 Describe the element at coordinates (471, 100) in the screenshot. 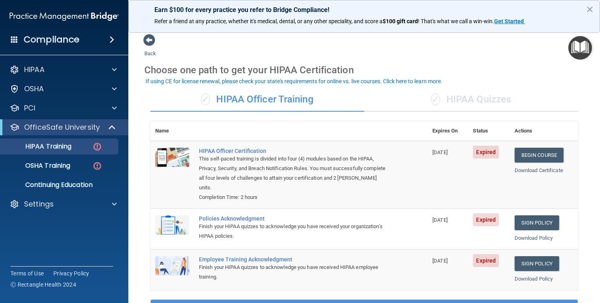

I see `div: HIPAA Quizzes` at that location.